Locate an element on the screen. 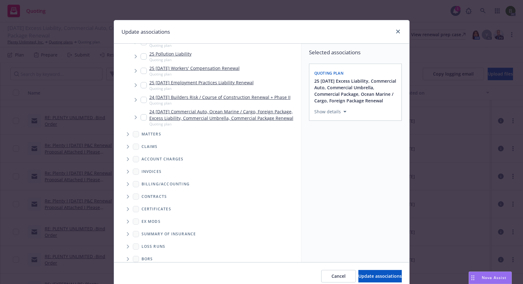 Image resolution: width=523 pixels, height=284 pixels. span: Claims is located at coordinates (150, 147).